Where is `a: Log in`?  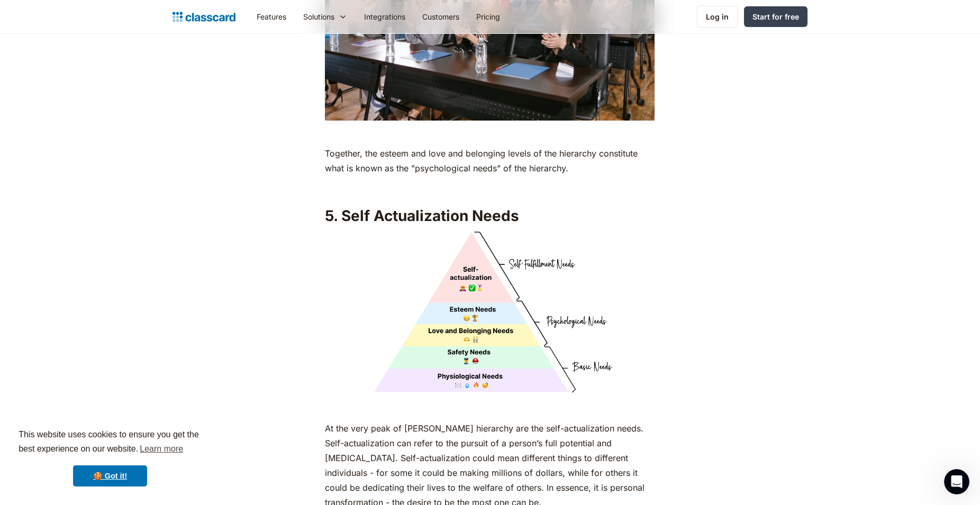 a: Log in is located at coordinates (717, 16).